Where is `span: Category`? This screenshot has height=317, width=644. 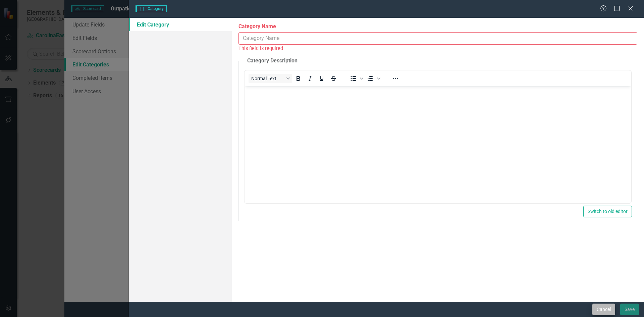 span: Category is located at coordinates (151, 9).